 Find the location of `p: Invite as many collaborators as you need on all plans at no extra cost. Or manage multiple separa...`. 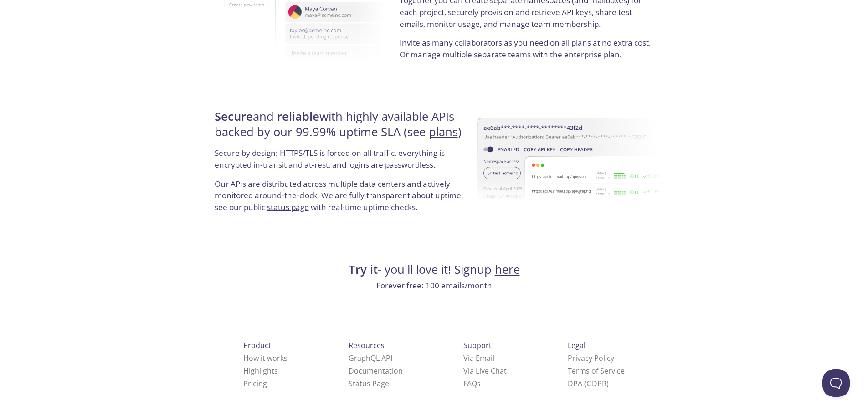

p: Invite as many collaborators as you need on all plans at no extra cost. Or manage multiple separa... is located at coordinates (526, 48).